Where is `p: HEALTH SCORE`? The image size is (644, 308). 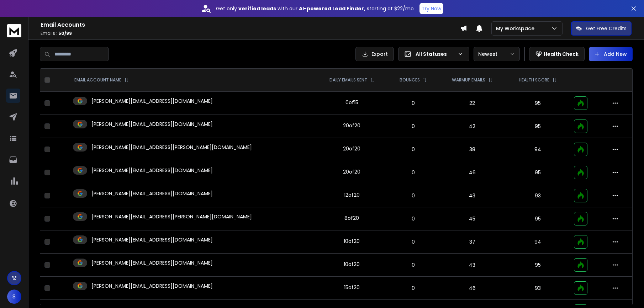 p: HEALTH SCORE is located at coordinates (534, 80).